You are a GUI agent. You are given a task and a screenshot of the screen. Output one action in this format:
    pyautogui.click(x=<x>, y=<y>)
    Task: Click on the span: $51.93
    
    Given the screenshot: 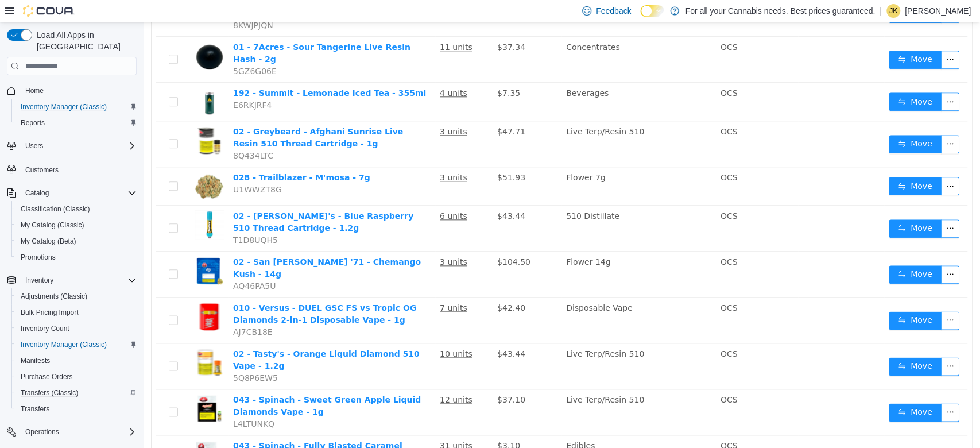 What is the action you would take?
    pyautogui.click(x=367, y=155)
    